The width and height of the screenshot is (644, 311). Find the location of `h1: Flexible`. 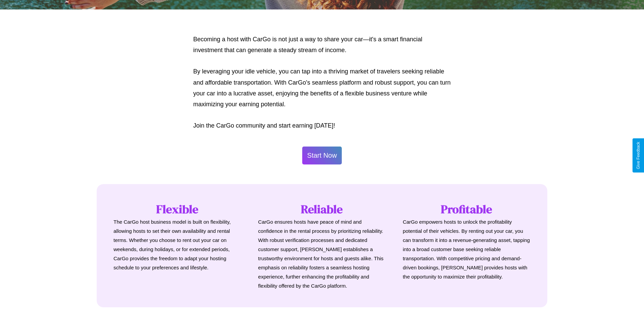

h1: Flexible is located at coordinates (177, 209).